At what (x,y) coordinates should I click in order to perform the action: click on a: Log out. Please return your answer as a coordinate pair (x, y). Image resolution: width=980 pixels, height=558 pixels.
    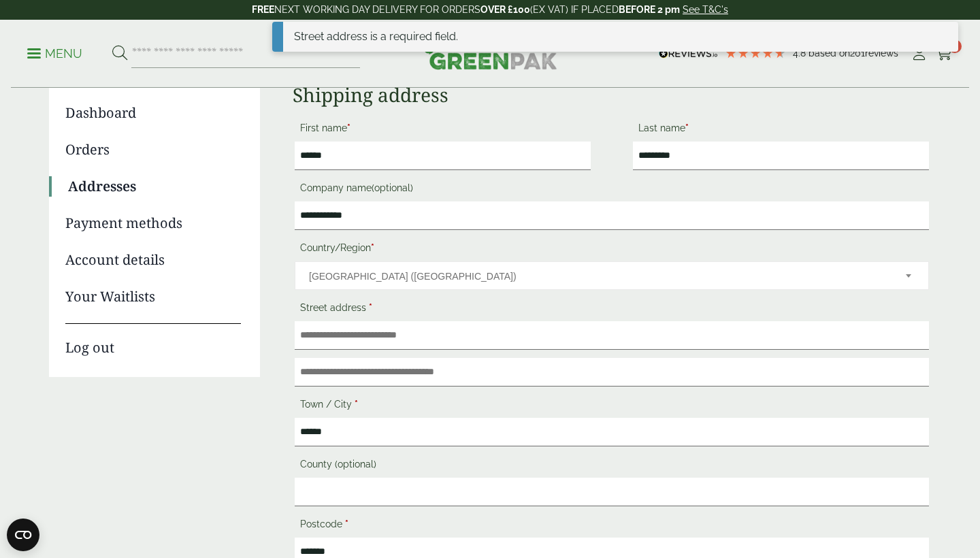
    Looking at the image, I should click on (153, 340).